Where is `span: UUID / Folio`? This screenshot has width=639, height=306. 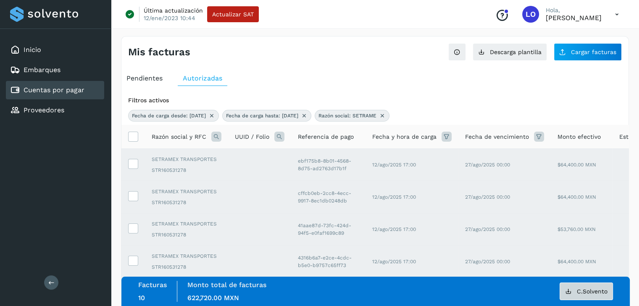 span: UUID / Folio is located at coordinates (252, 137).